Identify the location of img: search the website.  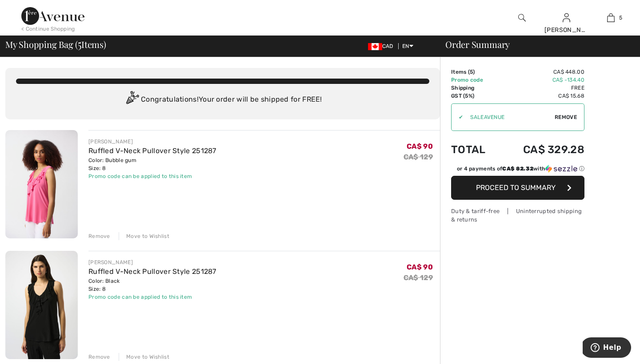
(522, 18).